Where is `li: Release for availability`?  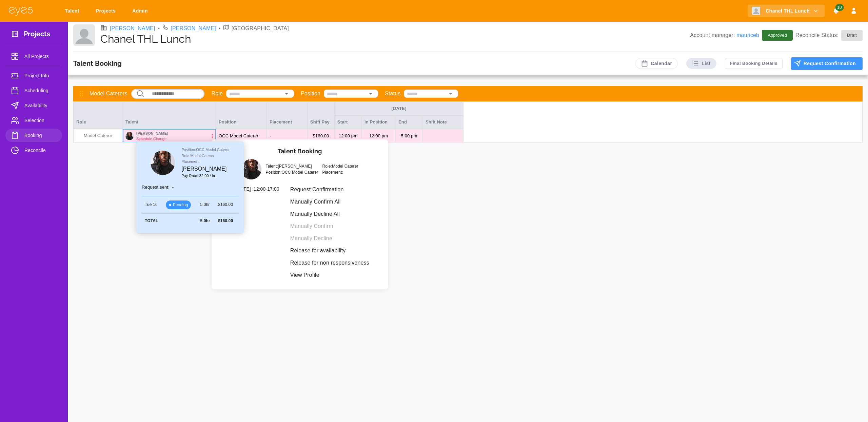
li: Release for availability is located at coordinates (330, 251).